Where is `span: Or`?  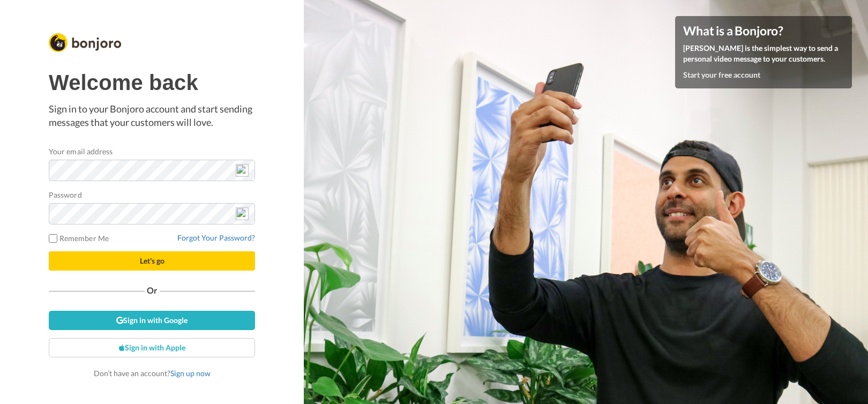 span: Or is located at coordinates (152, 291).